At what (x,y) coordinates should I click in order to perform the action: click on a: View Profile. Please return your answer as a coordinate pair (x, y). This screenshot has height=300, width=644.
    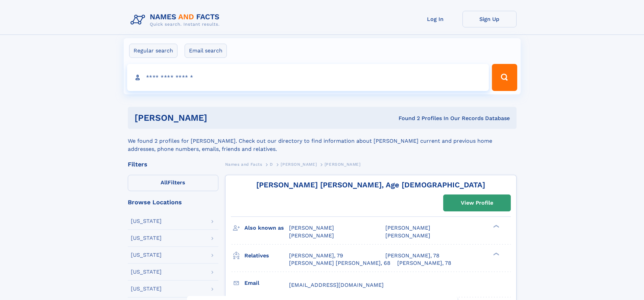
    Looking at the image, I should click on (477, 203).